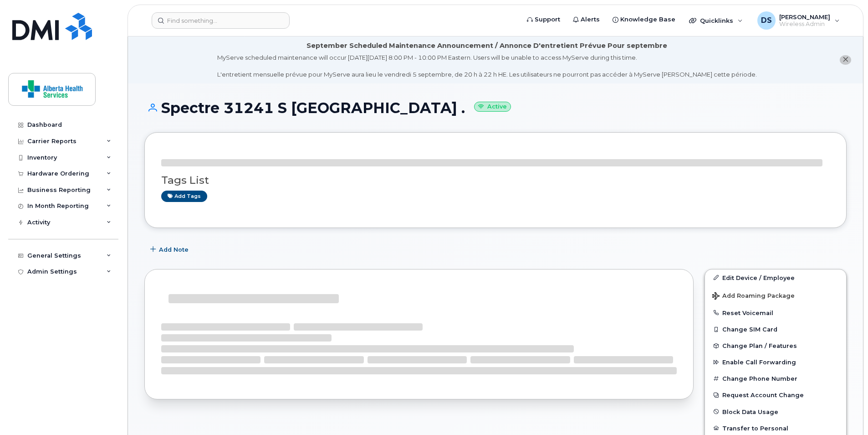 This screenshot has height=435, width=868. Describe the element at coordinates (170, 249) in the screenshot. I see `button: Add Note` at that location.